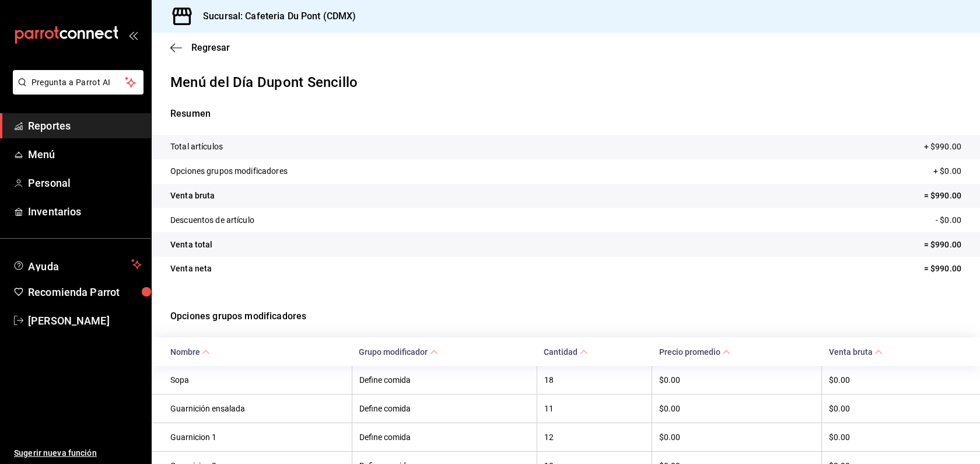 This screenshot has height=464, width=980. I want to click on h3: Sucursal: Cafeteria Du Pont (CDMX), so click(275, 17).